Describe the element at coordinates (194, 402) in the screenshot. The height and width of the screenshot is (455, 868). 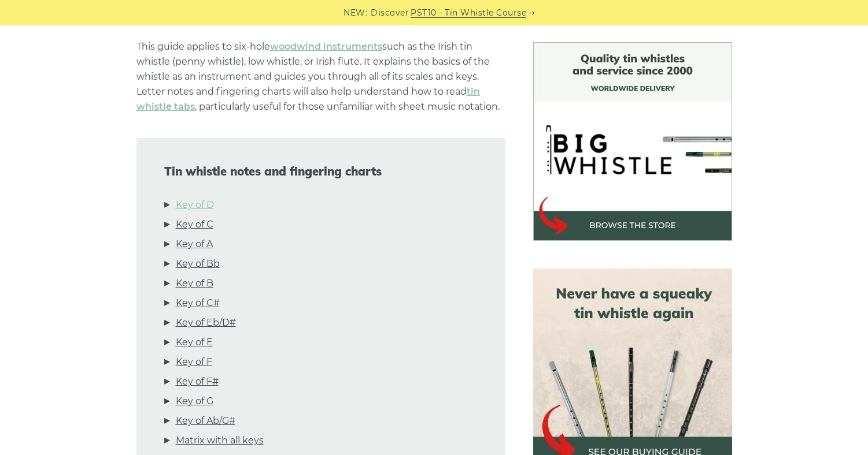
I see `a: Key of G` at that location.